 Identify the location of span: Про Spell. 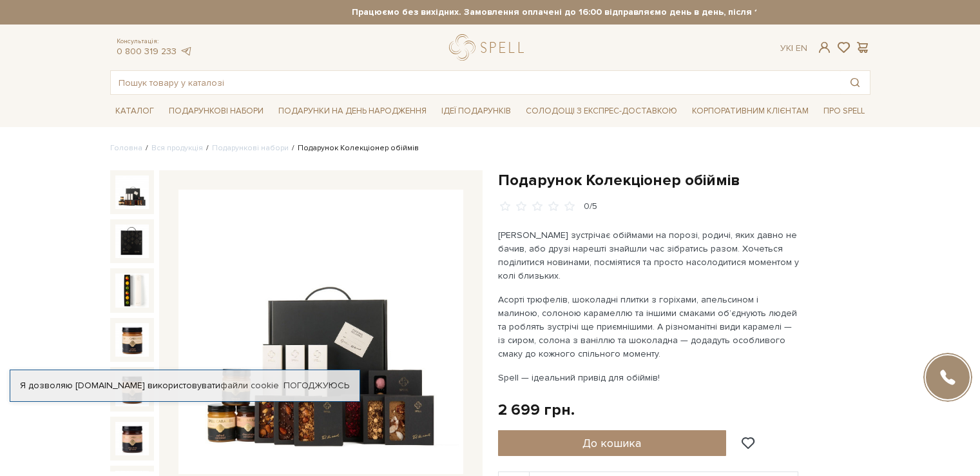
(844, 111).